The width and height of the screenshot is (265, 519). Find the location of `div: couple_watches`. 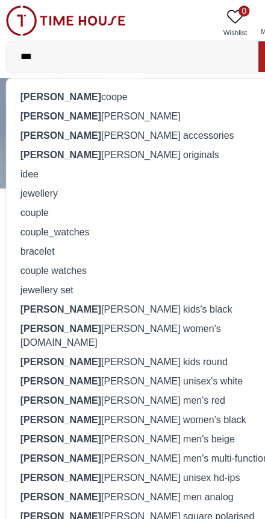

div: couple_watches is located at coordinates (133, 203).